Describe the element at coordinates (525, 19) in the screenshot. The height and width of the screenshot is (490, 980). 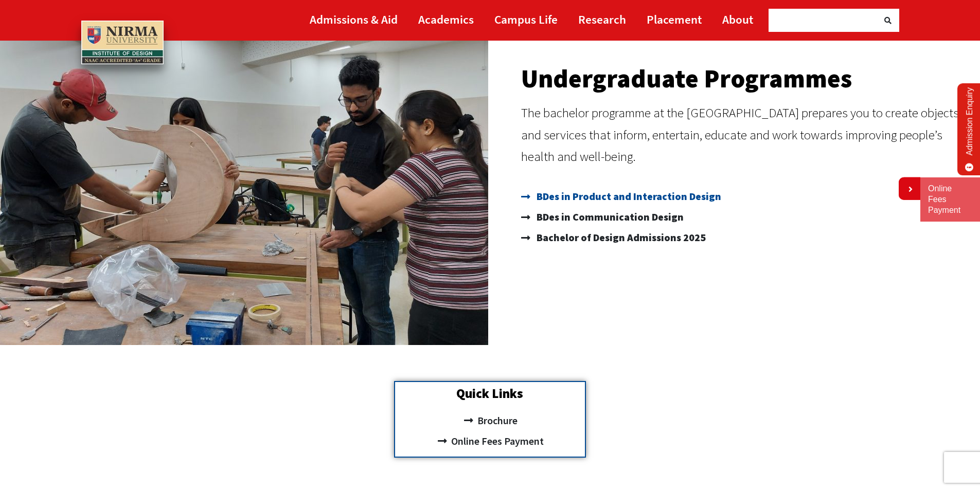
I see `a: Campus Life` at that location.